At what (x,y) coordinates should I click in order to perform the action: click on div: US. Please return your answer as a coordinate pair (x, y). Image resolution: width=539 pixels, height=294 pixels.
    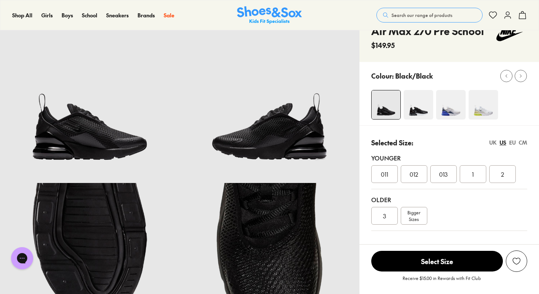
    Looking at the image, I should click on (503, 142).